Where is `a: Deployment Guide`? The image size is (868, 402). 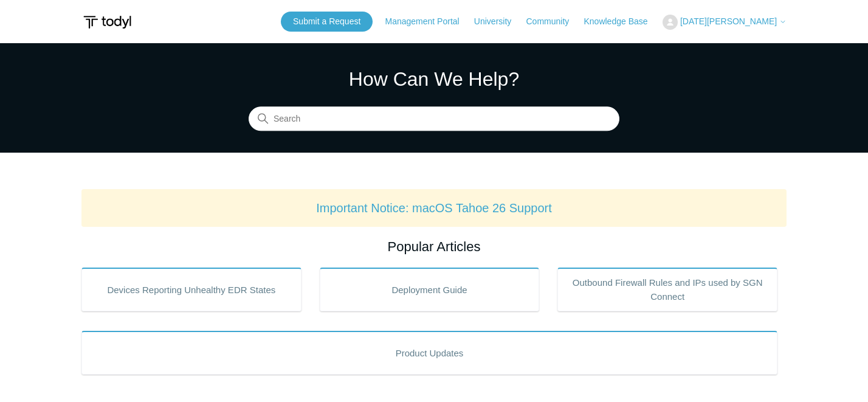 a: Deployment Guide is located at coordinates (430, 289).